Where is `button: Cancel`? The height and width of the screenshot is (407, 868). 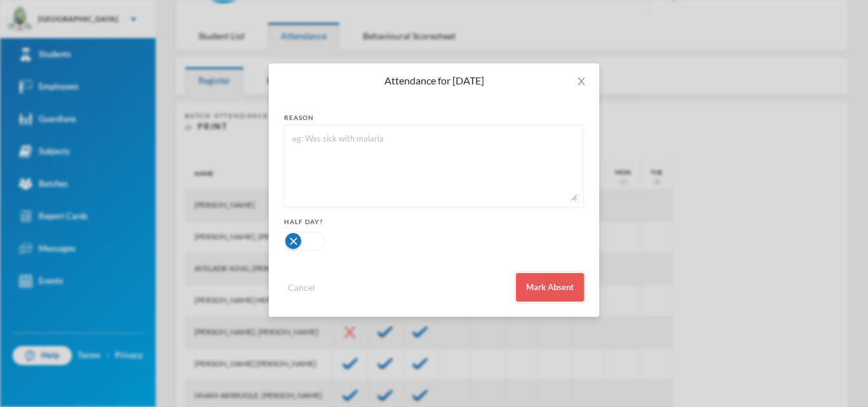
button: Cancel is located at coordinates (301, 287).